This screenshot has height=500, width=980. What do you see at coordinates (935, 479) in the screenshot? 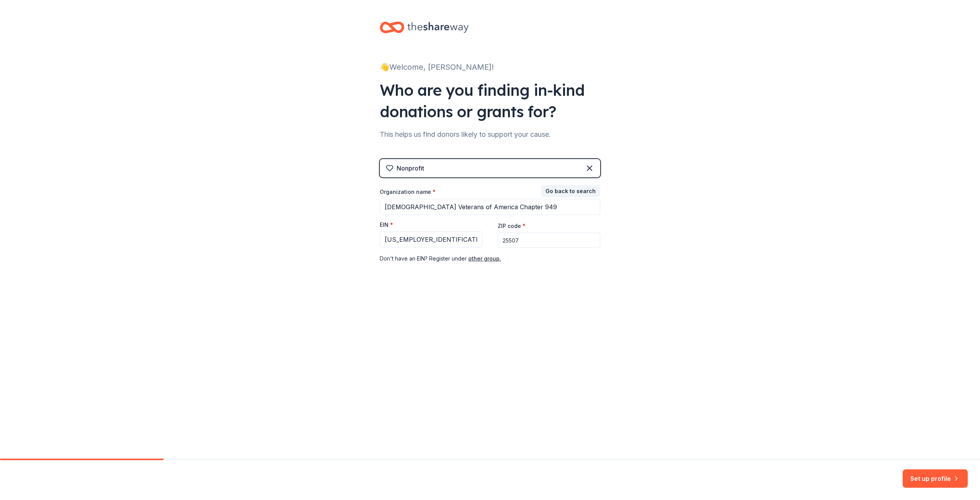
I see `button: Set up profile` at bounding box center [935, 479].